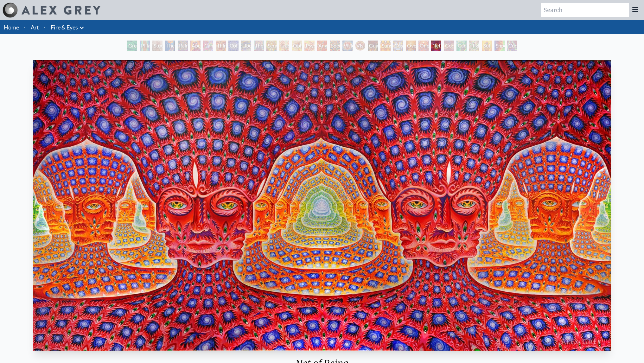 This screenshot has height=363, width=644. Describe the element at coordinates (132, 46) in the screenshot. I see `div: Green Hand` at that location.